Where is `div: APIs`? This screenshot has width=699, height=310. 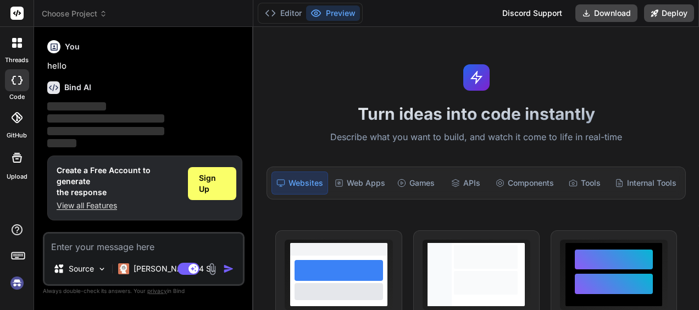
div: APIs is located at coordinates (466, 183).